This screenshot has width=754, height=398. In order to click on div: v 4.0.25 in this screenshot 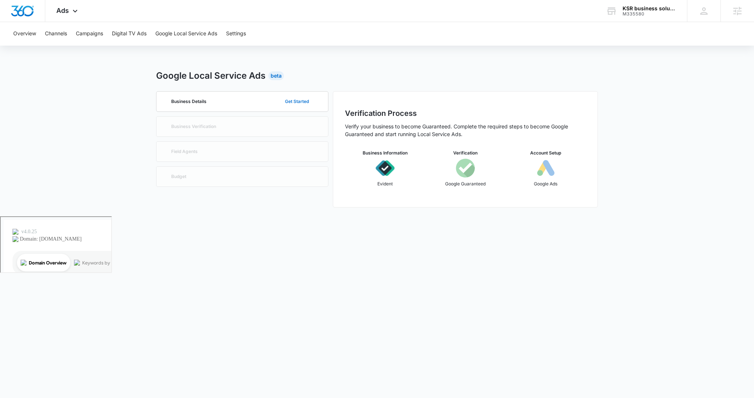, I will do `click(28, 15)`.